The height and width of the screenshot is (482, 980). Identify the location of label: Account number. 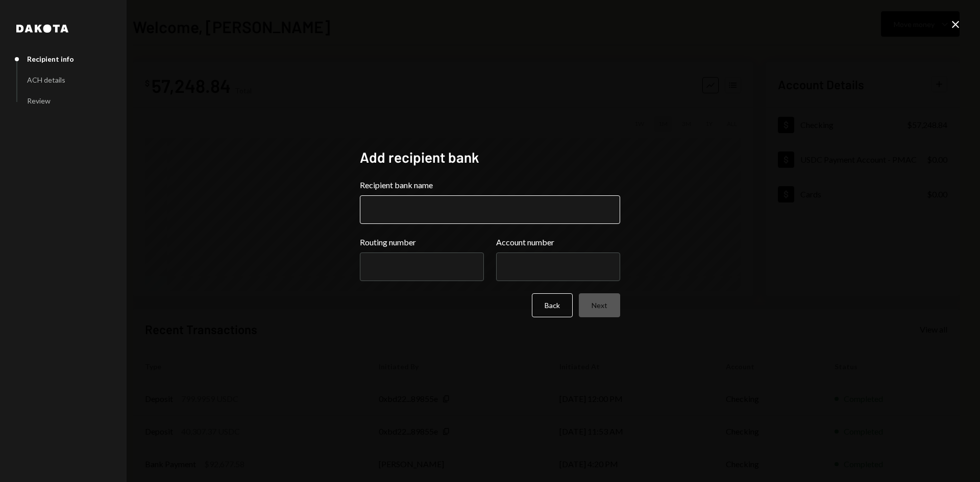
(558, 242).